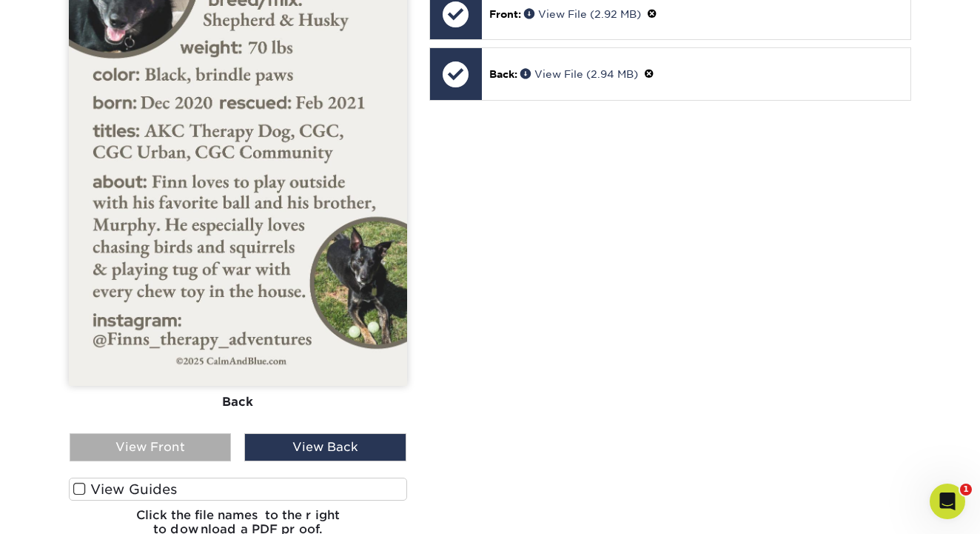 Image resolution: width=980 pixels, height=534 pixels. What do you see at coordinates (505, 14) in the screenshot?
I see `span: Front:` at bounding box center [505, 14].